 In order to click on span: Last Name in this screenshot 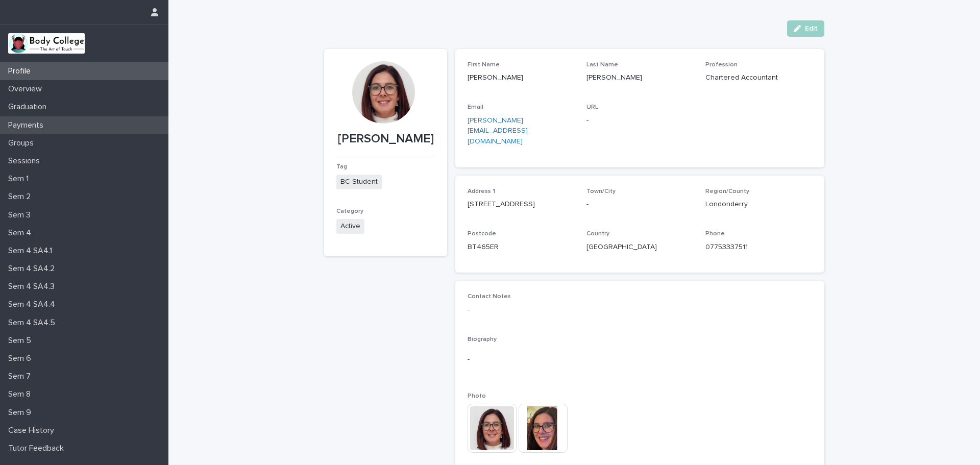, I will do `click(603, 65)`.